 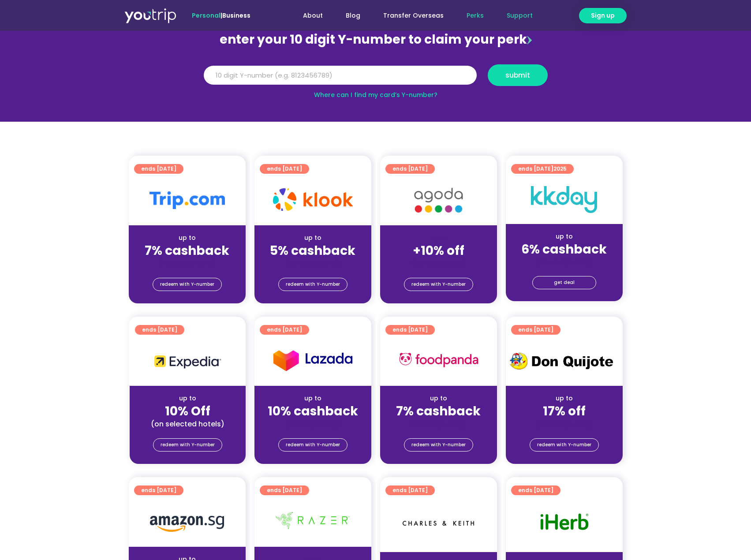 What do you see at coordinates (313, 15) in the screenshot?
I see `a: About` at bounding box center [313, 15].